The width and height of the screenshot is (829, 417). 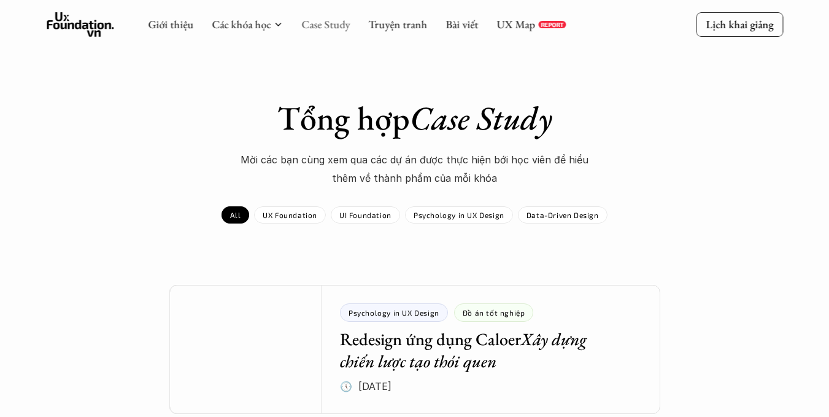 What do you see at coordinates (563, 215) in the screenshot?
I see `a: Data-Driven Design` at bounding box center [563, 215].